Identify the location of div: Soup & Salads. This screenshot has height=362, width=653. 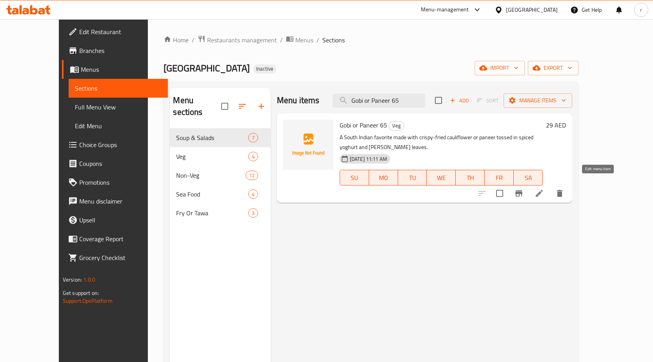
(212, 138).